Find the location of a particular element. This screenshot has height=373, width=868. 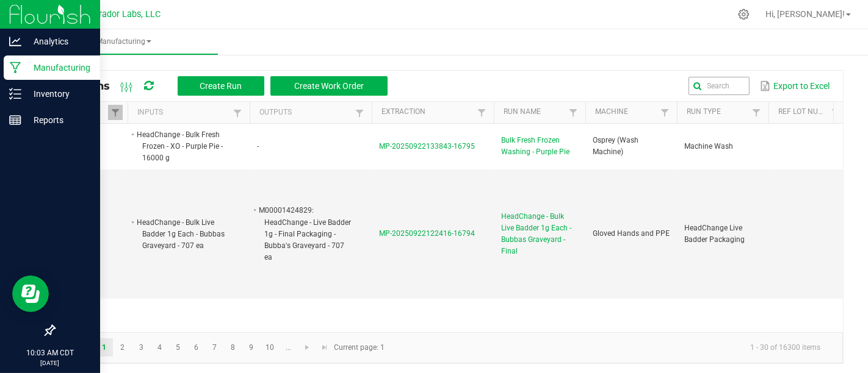

a: Ref Lot NumberSortable is located at coordinates (803, 112).